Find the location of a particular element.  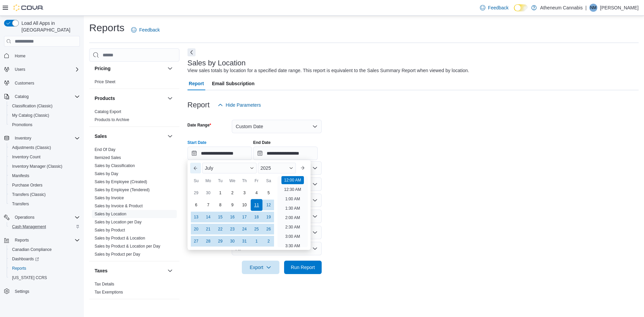

div: day-2 is located at coordinates (269, 241).